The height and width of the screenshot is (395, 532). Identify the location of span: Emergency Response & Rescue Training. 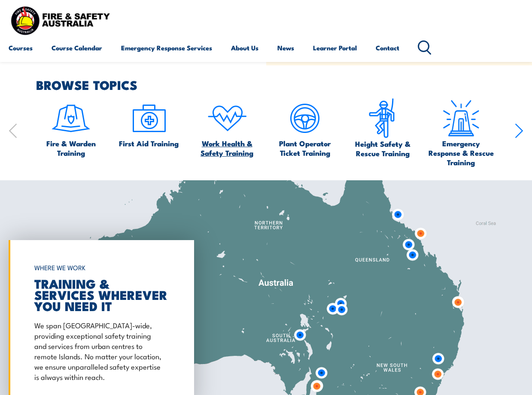
(461, 153).